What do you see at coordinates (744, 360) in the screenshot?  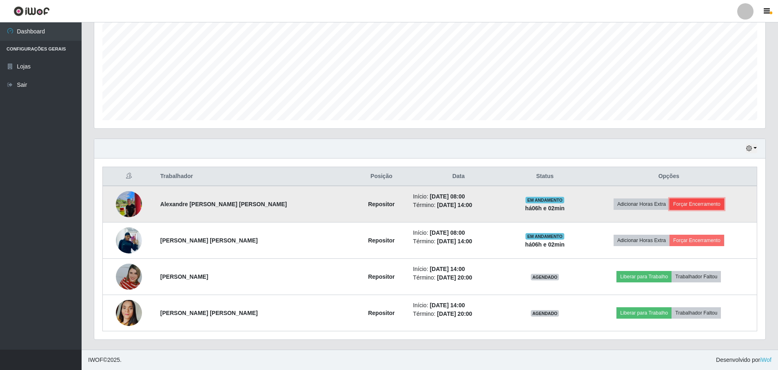 I see `span: Desenvolvido por` at bounding box center [744, 360].